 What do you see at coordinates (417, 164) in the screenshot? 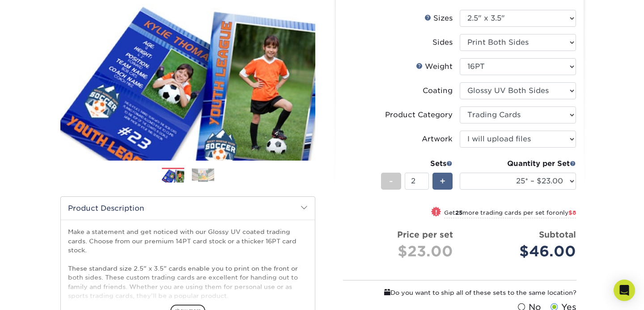
I see `div: Sets` at bounding box center [417, 164].